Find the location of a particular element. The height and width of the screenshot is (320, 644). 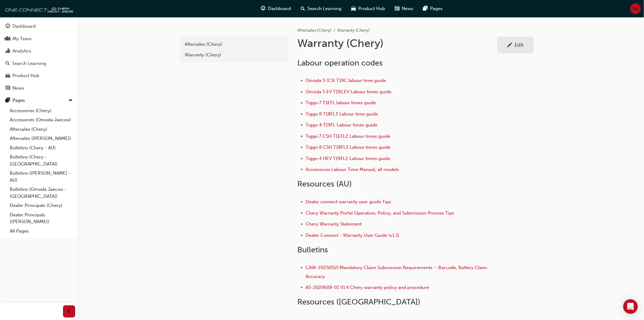

div: Open Intercom Messenger is located at coordinates (630, 306).